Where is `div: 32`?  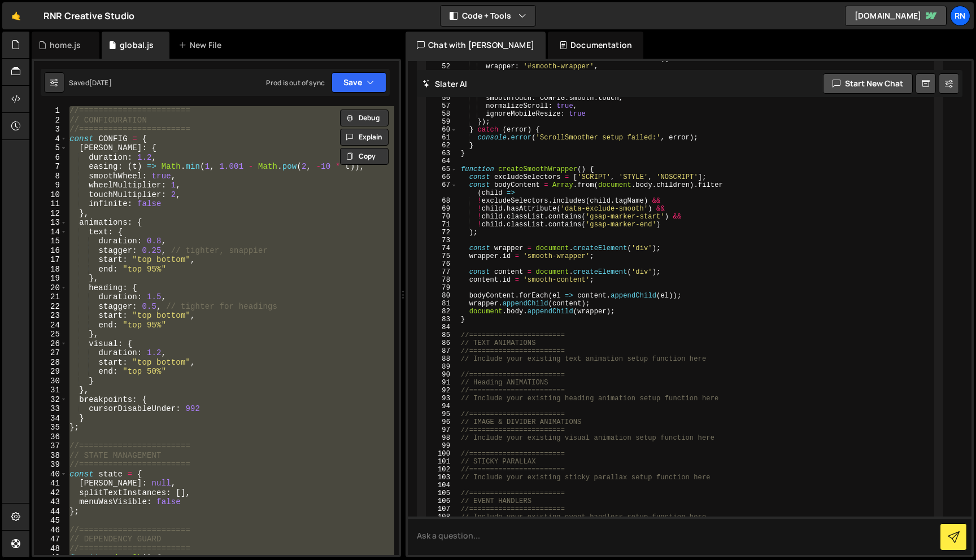 div: 32 is located at coordinates (50, 399).